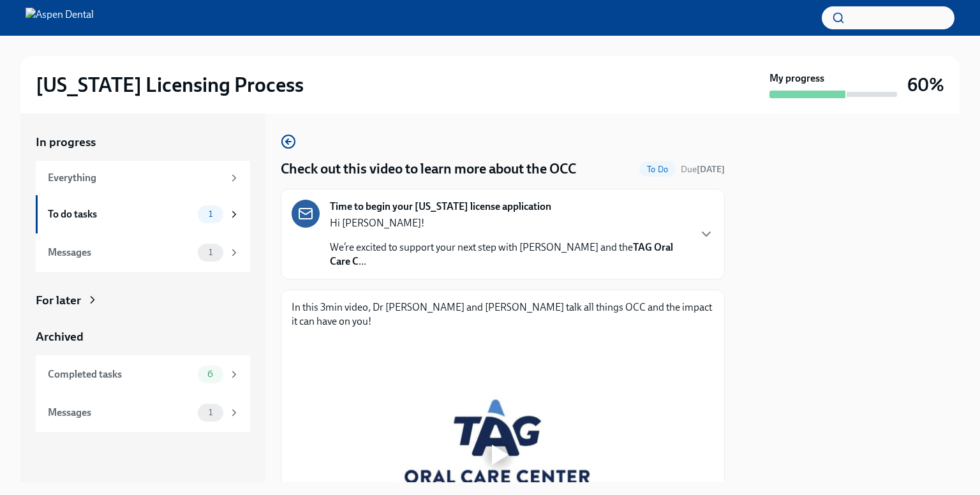 This screenshot has width=980, height=495. What do you see at coordinates (143, 374) in the screenshot?
I see `a: Completed tasks6` at bounding box center [143, 374].